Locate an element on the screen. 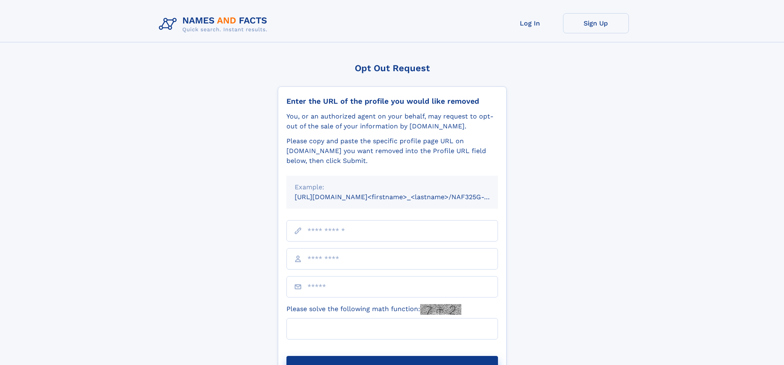 This screenshot has height=365, width=784. img: Logo Names and Facts is located at coordinates (215, 24).